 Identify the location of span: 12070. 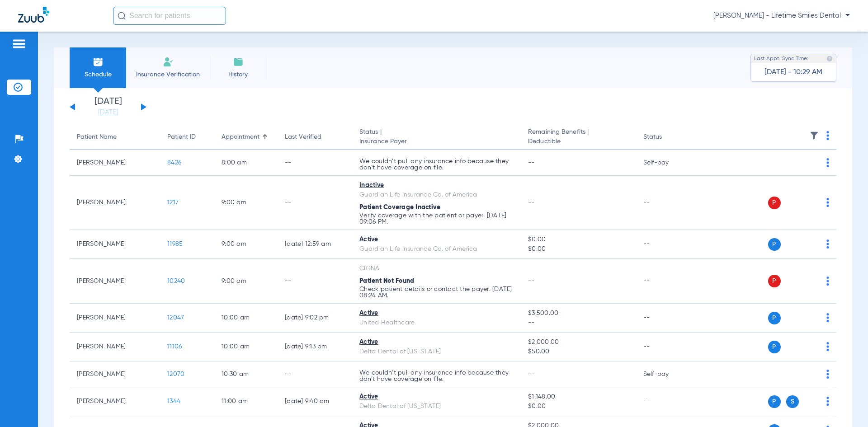
(176, 374).